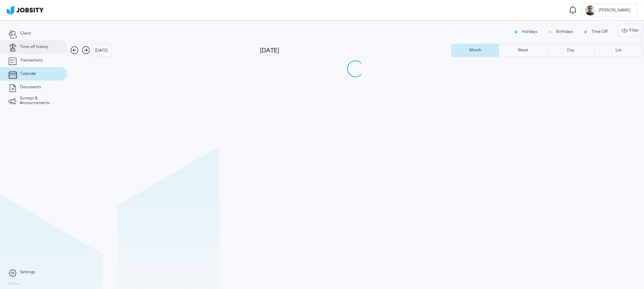 This screenshot has height=289, width=644. What do you see at coordinates (522, 50) in the screenshot?
I see `button: Week` at bounding box center [522, 50].